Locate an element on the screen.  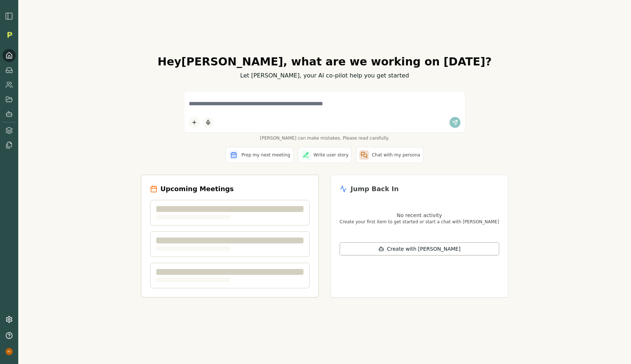
button: Write user story is located at coordinates (325, 155).